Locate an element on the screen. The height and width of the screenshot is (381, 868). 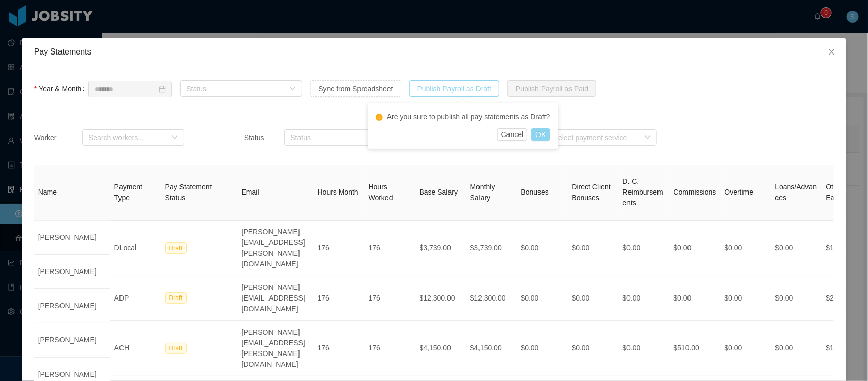
span: Base Salary is located at coordinates (438, 192).